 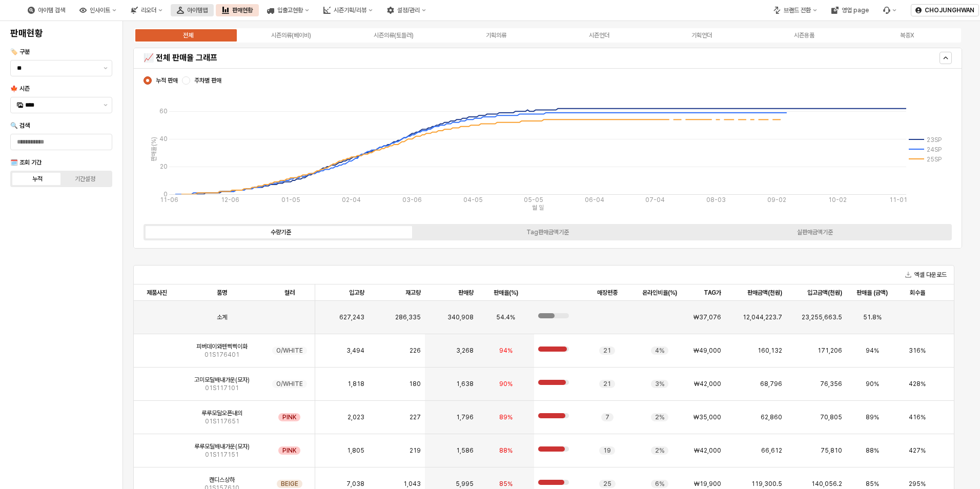 What do you see at coordinates (767, 484) in the screenshot?
I see `span: 119,300.5` at bounding box center [767, 484].